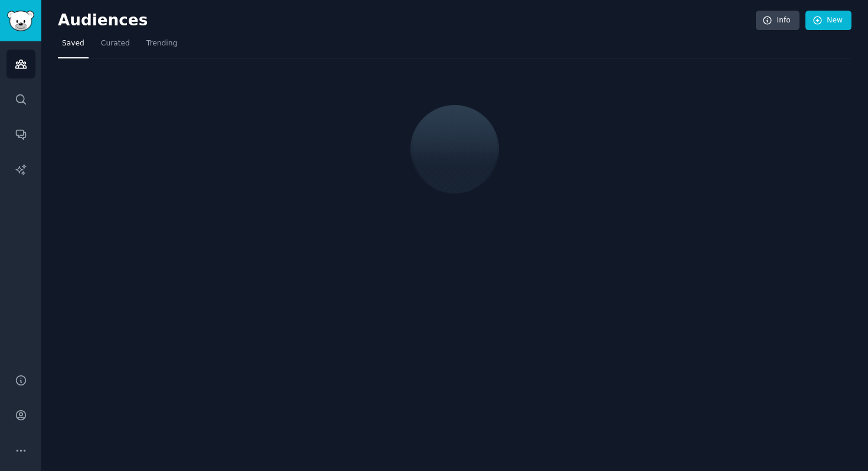 This screenshot has width=868, height=471. What do you see at coordinates (162, 46) in the screenshot?
I see `a: Trending` at bounding box center [162, 46].